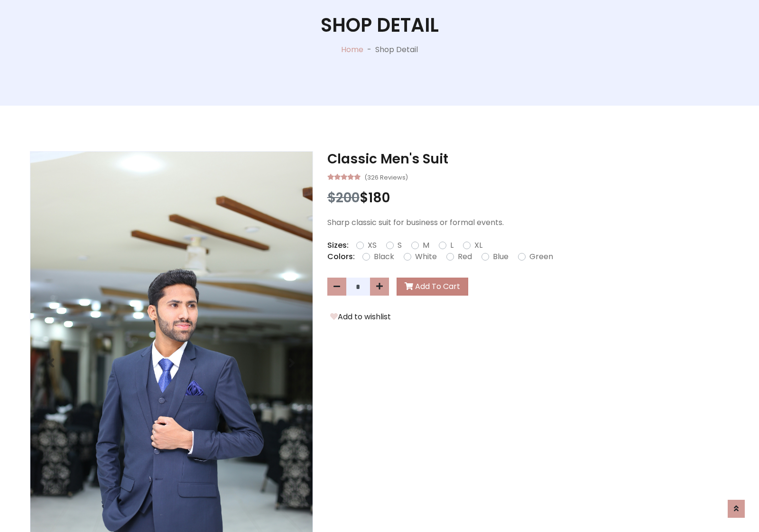  Describe the element at coordinates (400, 246) in the screenshot. I see `label: S` at that location.